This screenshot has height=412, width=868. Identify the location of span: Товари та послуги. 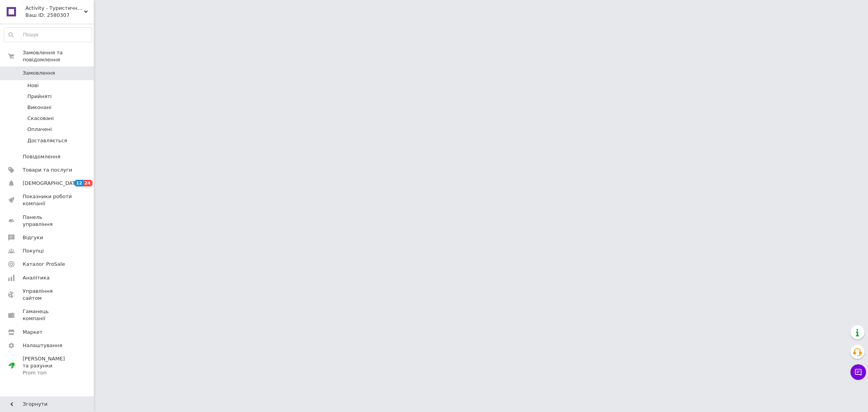
(47, 170).